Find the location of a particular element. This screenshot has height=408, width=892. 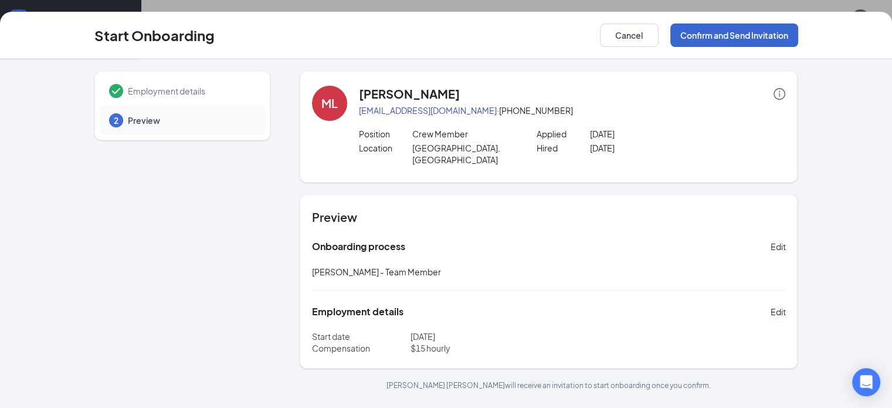

div: Open Intercom Messenger is located at coordinates (866, 382).